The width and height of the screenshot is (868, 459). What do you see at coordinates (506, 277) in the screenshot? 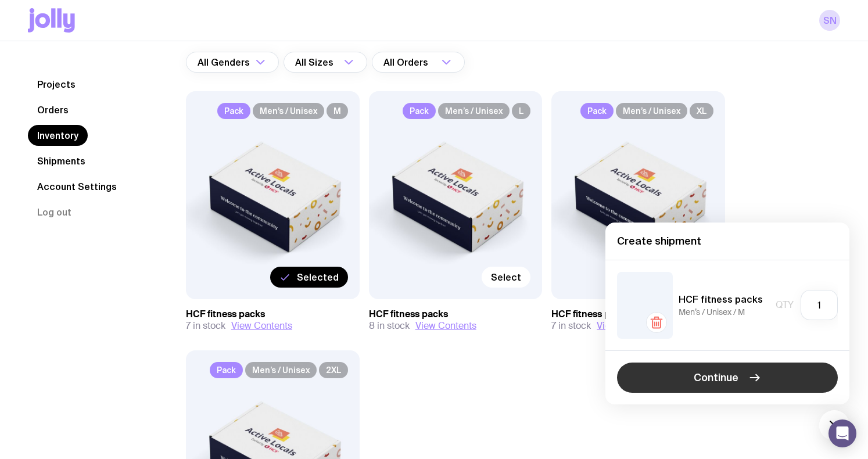
I see `span: Select` at bounding box center [506, 277].